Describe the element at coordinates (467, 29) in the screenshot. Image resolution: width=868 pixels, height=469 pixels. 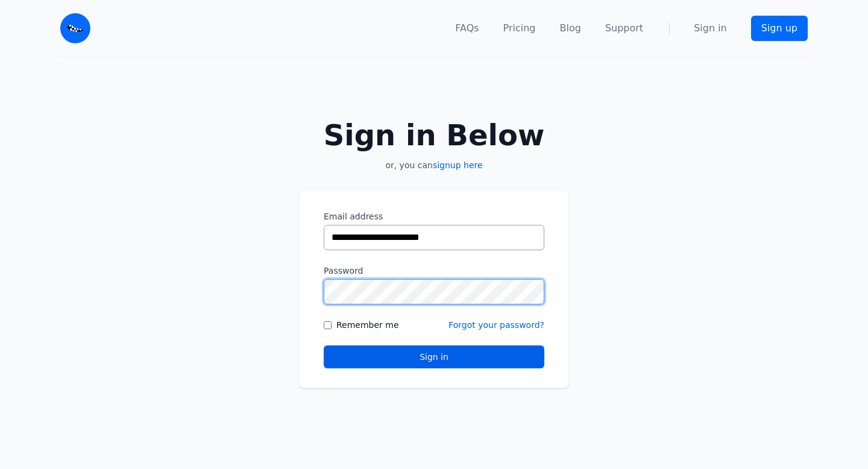
I see `a: FAQs` at that location.